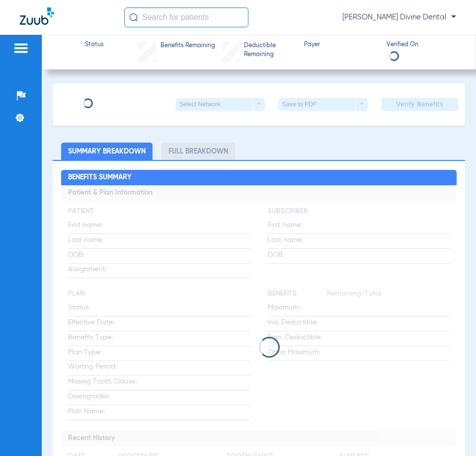 This screenshot has height=456, width=476. What do you see at coordinates (198, 151) in the screenshot?
I see `li: Full Breakdown` at bounding box center [198, 151].